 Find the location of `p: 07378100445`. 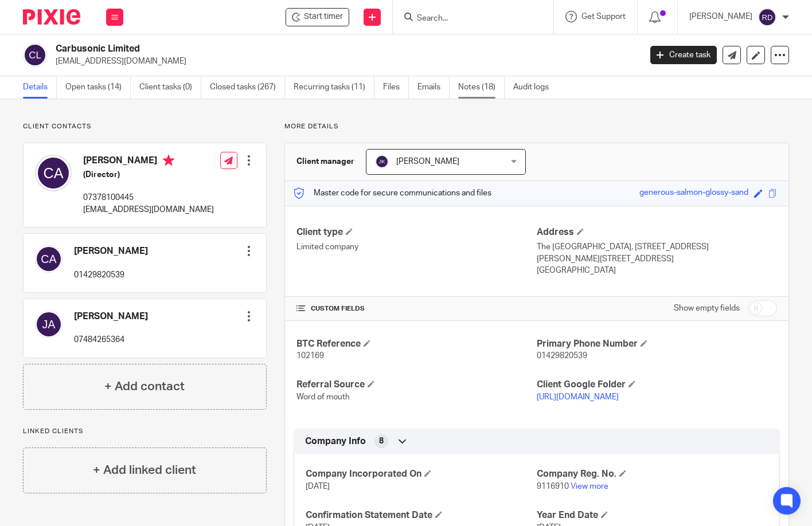

p: 07378100445 is located at coordinates (148, 198).